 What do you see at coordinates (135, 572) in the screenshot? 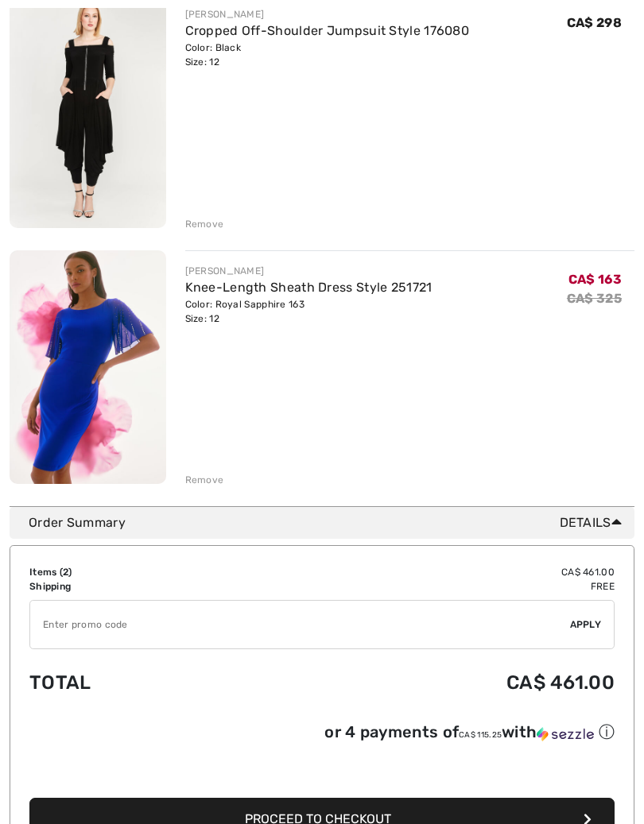
I see `td: Items ( )` at bounding box center [135, 572].